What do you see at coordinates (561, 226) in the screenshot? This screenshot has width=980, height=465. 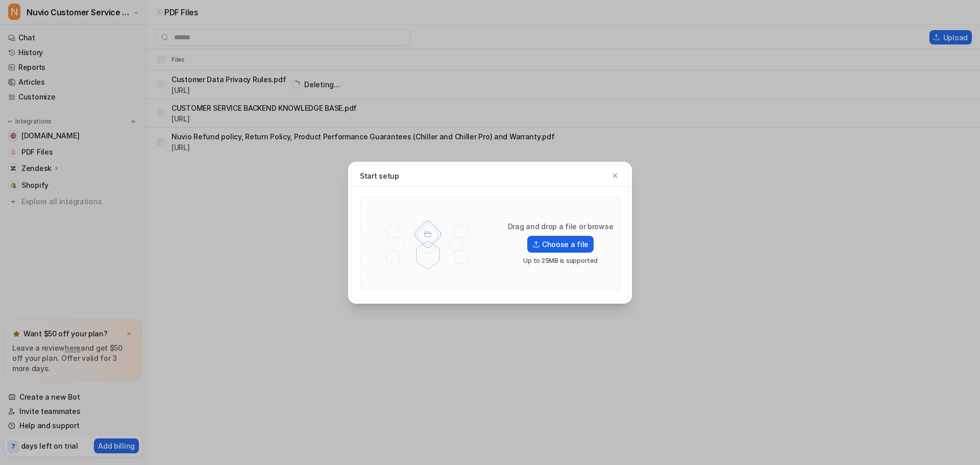 I see `p: Drag and drop a file or browse` at bounding box center [561, 226].